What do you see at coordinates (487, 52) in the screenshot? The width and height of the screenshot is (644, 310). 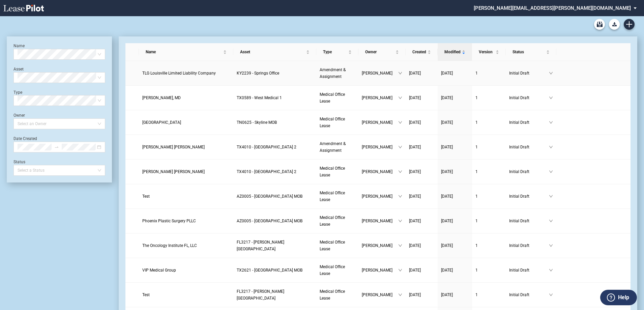 I see `span: Version` at bounding box center [487, 52].